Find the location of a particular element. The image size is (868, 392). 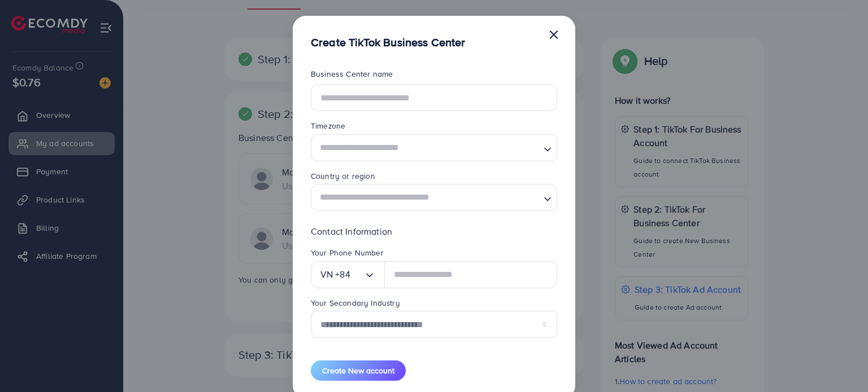

span: VN is located at coordinates (327, 274).